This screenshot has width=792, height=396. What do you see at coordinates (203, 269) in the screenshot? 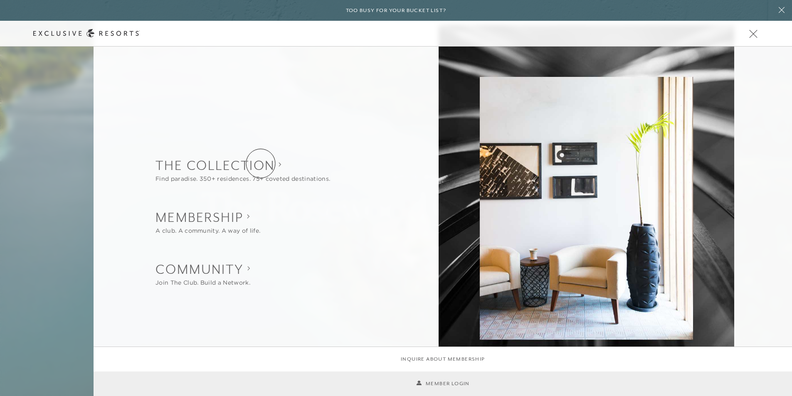
I see `h2: Community` at bounding box center [203, 269].